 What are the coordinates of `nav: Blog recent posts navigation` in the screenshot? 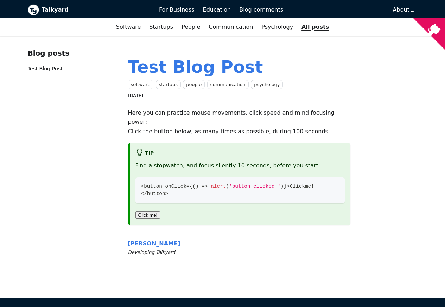 It's located at (72, 63).